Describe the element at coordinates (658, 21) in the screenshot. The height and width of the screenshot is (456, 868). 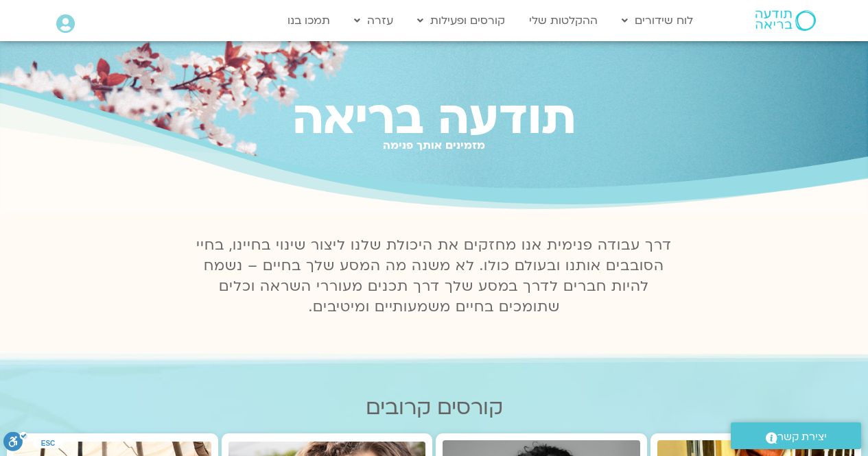
I see `a: לוח שידורים` at that location.